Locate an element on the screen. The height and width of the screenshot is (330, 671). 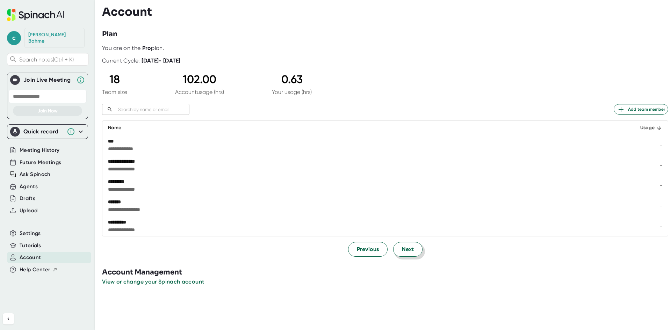
button: Settings is located at coordinates (30, 234).